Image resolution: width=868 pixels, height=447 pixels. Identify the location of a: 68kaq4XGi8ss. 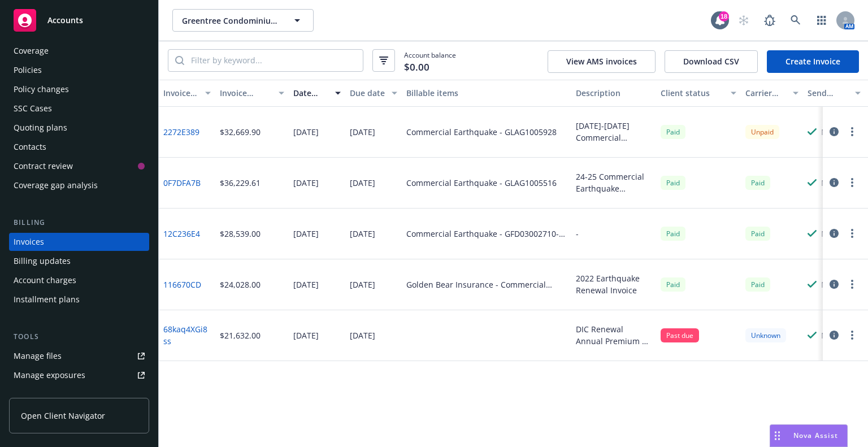
(187, 335).